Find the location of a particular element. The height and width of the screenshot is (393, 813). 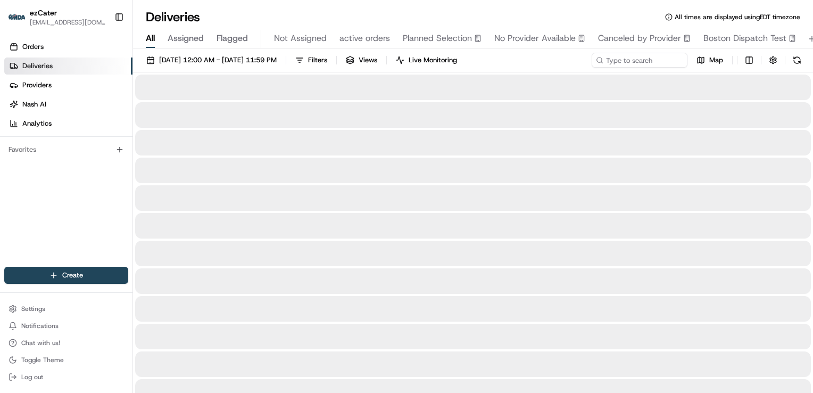

span: Assigned is located at coordinates (186, 38).